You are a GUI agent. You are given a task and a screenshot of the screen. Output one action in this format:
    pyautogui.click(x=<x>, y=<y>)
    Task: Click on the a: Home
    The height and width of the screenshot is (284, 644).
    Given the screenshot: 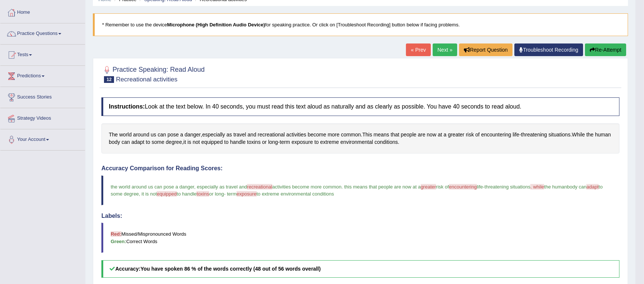 What is the action you would take?
    pyautogui.click(x=43, y=11)
    